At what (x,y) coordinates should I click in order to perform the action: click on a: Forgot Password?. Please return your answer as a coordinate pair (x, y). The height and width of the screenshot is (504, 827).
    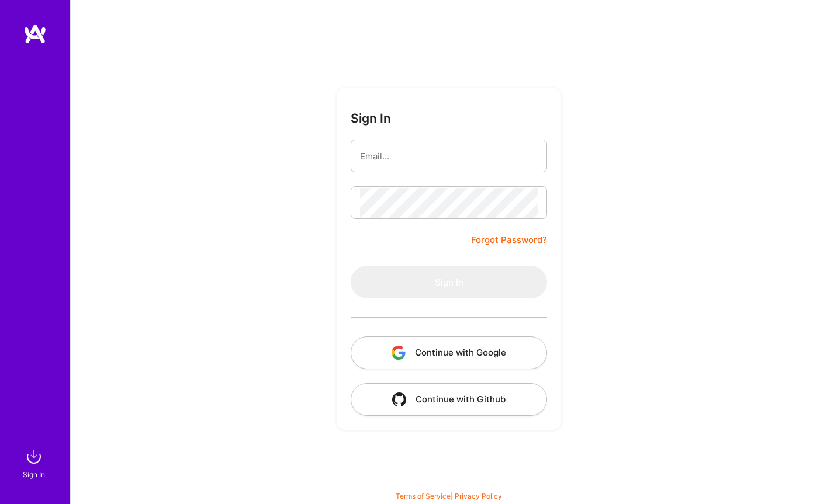
    Looking at the image, I should click on (509, 240).